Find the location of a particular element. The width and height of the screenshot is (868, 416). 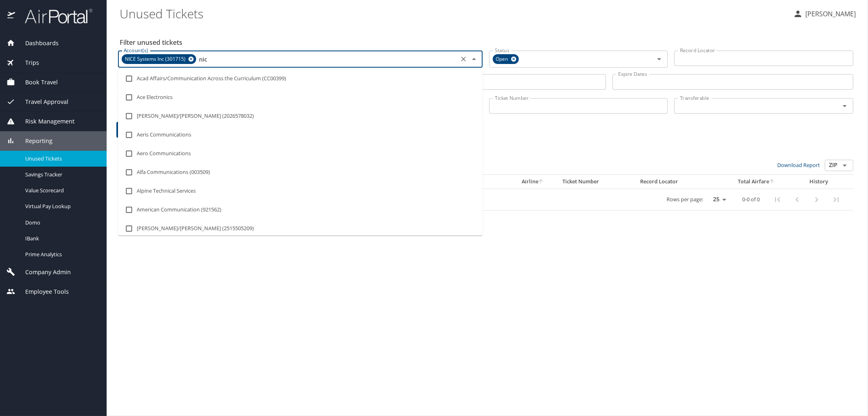

span: Virtual Pay Lookup is located at coordinates (61, 206).